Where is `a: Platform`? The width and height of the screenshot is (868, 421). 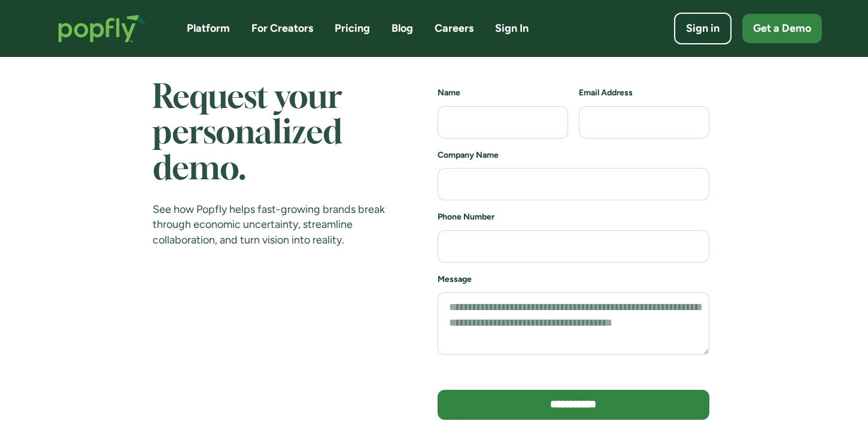
a: Platform is located at coordinates (208, 28).